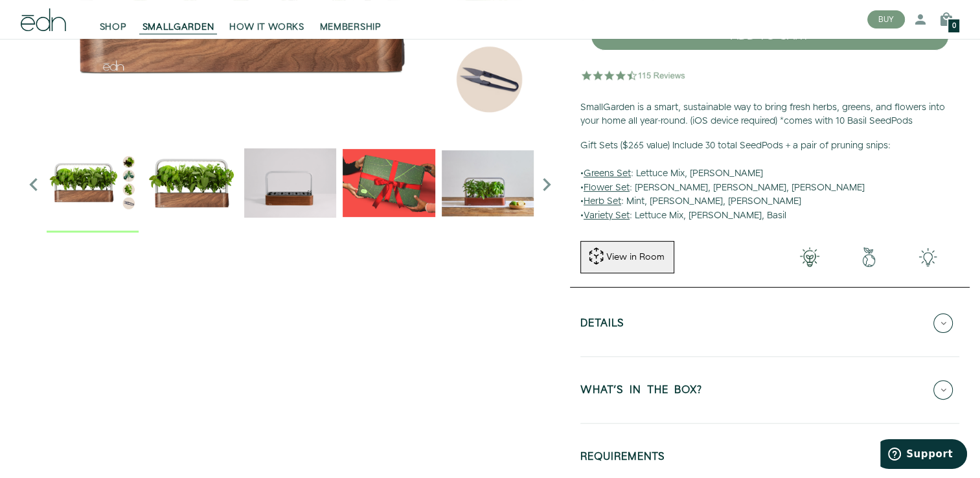  What do you see at coordinates (191, 184) in the screenshot?
I see `div: 1 / 6` at bounding box center [191, 184].